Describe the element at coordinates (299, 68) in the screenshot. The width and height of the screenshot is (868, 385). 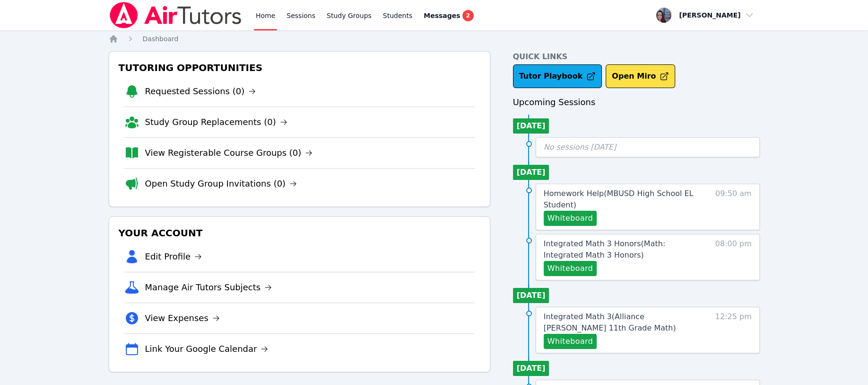
I see `h3: Tutoring Opportunities` at that location.